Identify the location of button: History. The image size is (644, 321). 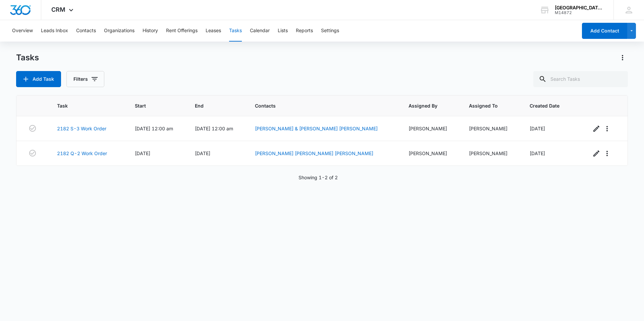
(150, 31).